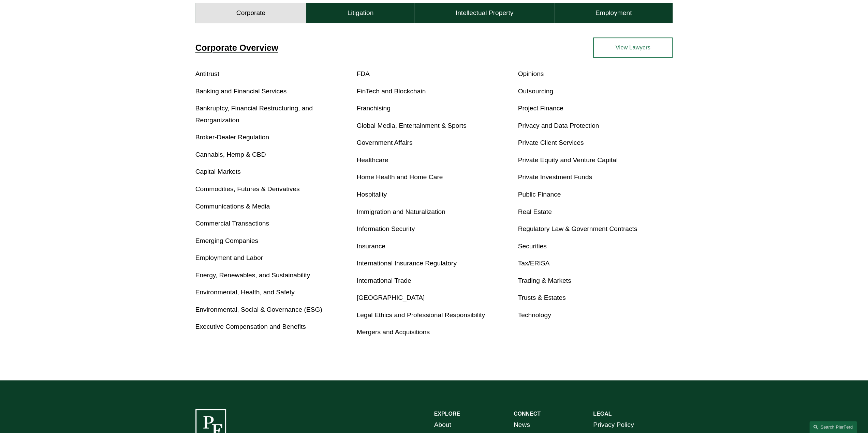 Image resolution: width=868 pixels, height=433 pixels. I want to click on strong: LEGAL, so click(602, 414).